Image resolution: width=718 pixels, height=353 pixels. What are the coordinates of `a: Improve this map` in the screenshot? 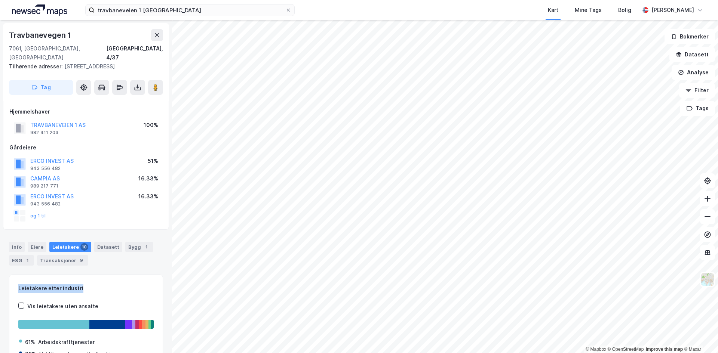 It's located at (664, 350).